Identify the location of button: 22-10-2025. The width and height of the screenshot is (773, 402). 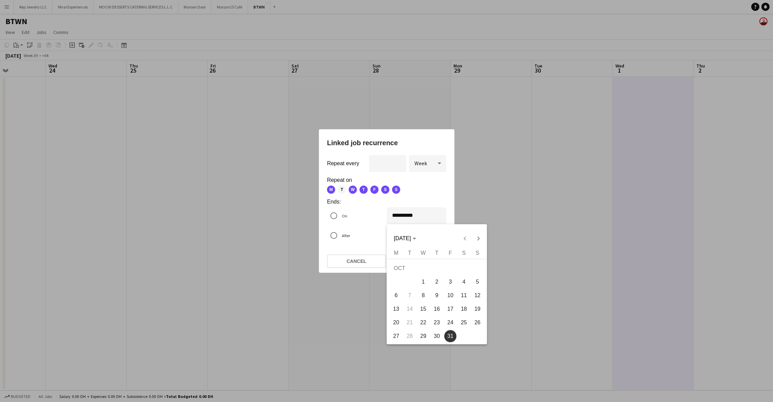
(424, 322).